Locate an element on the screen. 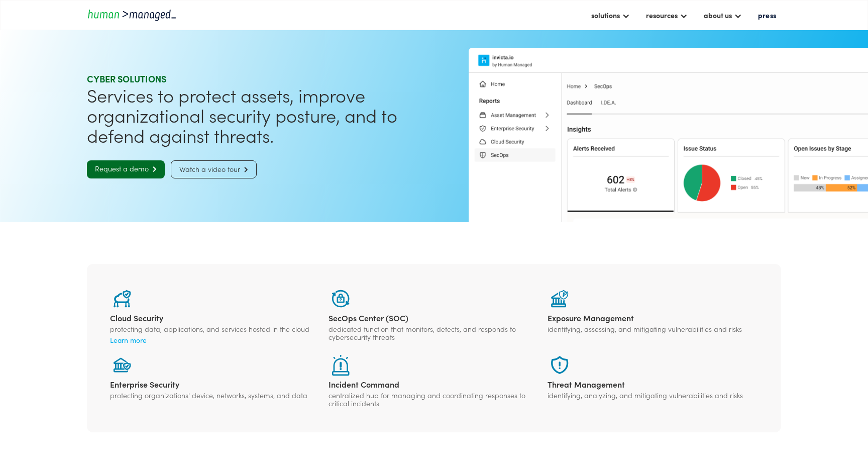  div: Threat Management is located at coordinates (653, 384).